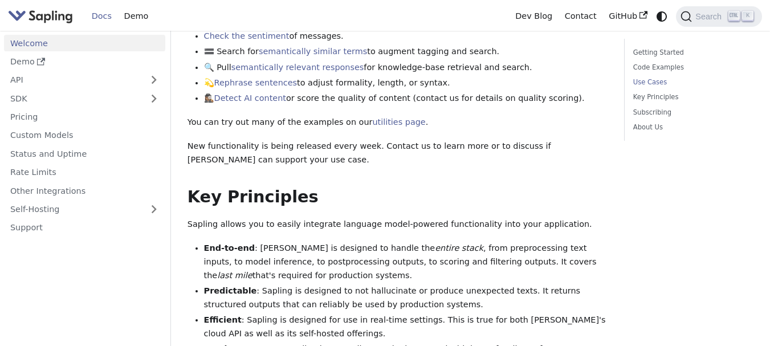 The width and height of the screenshot is (770, 346). Describe the element at coordinates (398, 225) in the screenshot. I see `p: Sapling allows you to easily integrate language model-powered functionality into your application.` at that location.